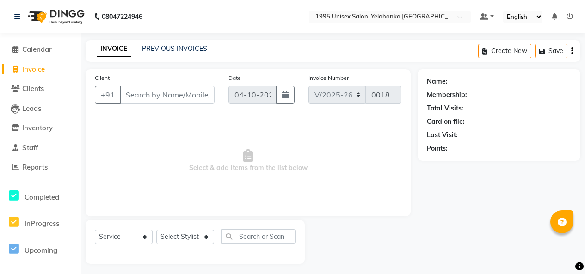 The height and width of the screenshot is (274, 585). I want to click on span: Select & add items from the list below, so click(248, 161).